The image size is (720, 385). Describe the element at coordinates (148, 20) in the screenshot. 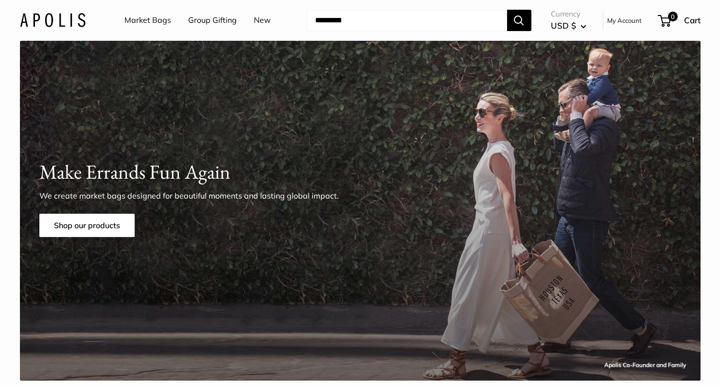

I see `a: Market Bags` at that location.